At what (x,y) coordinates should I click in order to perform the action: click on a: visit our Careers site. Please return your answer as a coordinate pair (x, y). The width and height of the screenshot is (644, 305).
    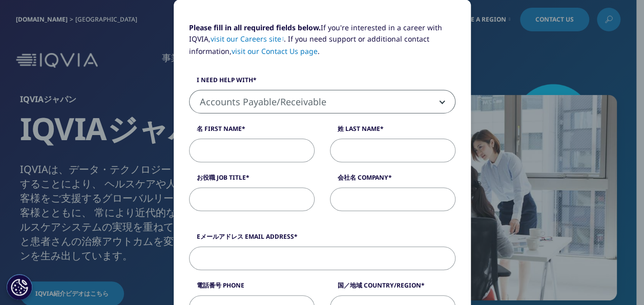
    Looking at the image, I should click on (247, 38).